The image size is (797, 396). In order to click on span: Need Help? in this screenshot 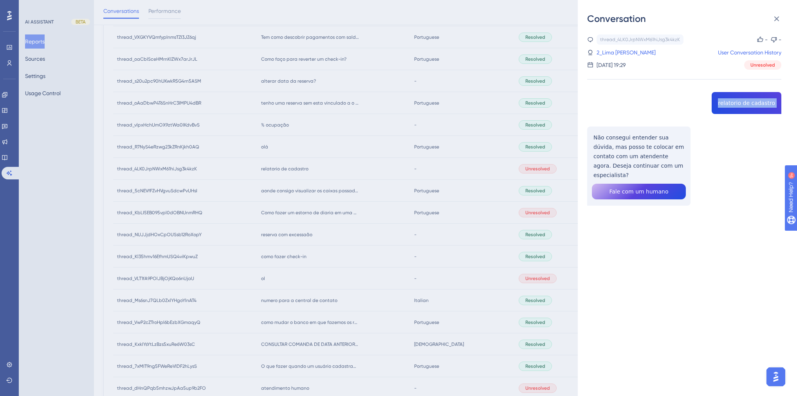, I will do `click(34, 7)`.